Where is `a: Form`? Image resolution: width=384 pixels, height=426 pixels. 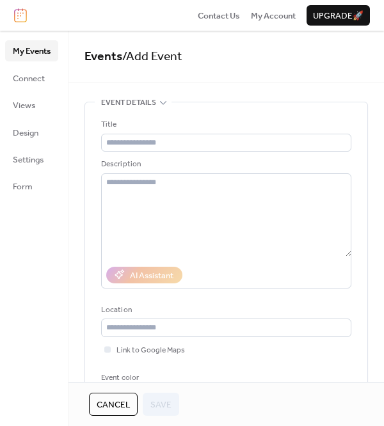
a: Form is located at coordinates (31, 186).